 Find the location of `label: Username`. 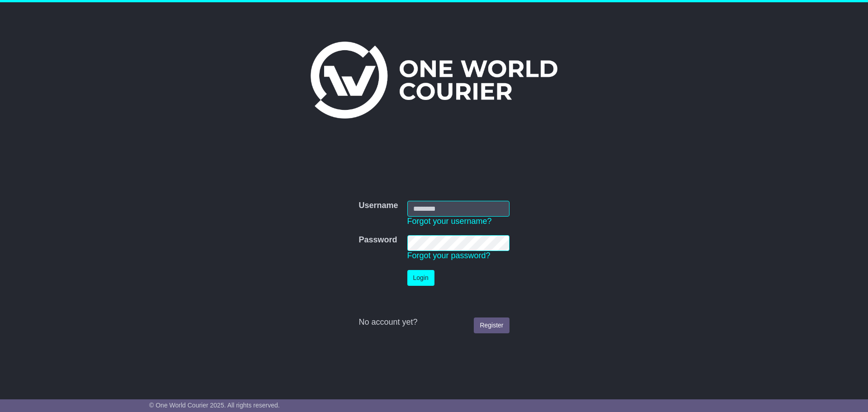

label: Username is located at coordinates (378, 206).